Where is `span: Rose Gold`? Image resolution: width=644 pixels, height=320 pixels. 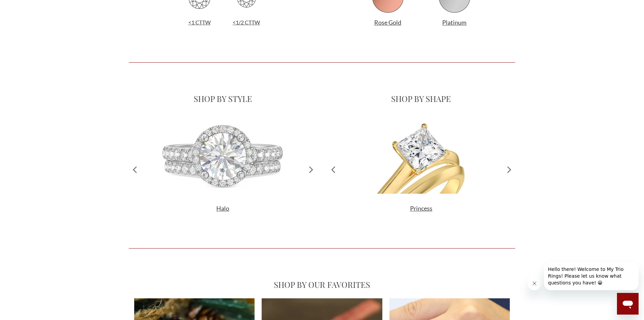 span: Rose Gold is located at coordinates (388, 22).